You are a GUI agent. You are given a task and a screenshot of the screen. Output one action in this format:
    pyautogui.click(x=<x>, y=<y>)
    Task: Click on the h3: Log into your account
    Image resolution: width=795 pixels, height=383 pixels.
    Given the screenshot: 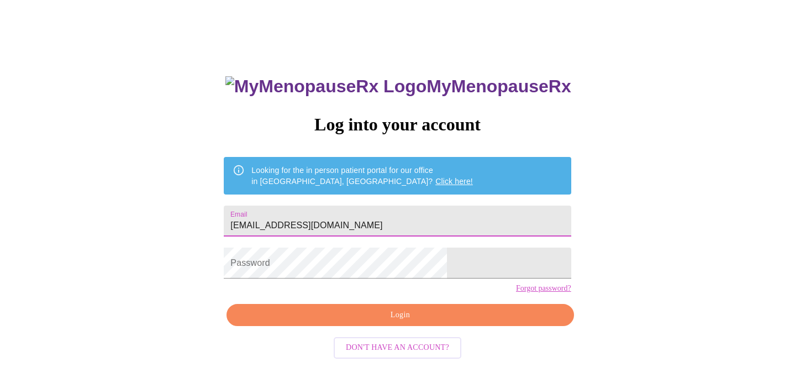 What is the action you would take?
    pyautogui.click(x=397, y=124)
    